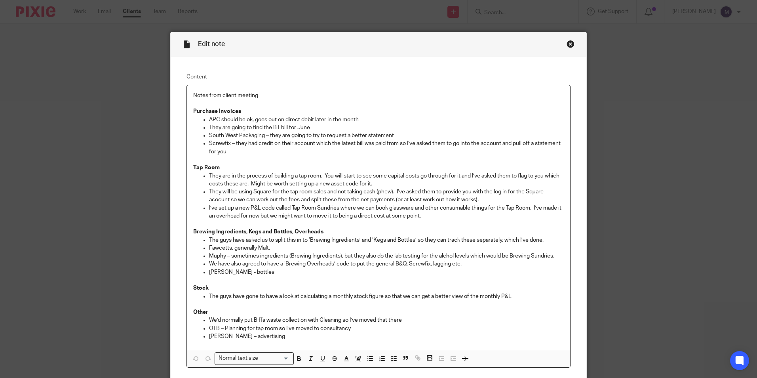 The width and height of the screenshot is (757, 378). What do you see at coordinates (386, 296) in the screenshot?
I see `p: The guys have gone to have a look at calculating a monthly stock figure so that we can get a bett...` at bounding box center [386, 296].